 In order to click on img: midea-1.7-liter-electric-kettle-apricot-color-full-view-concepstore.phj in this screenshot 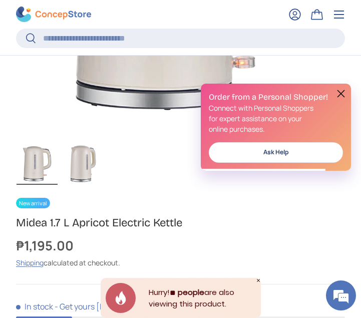, I will do `click(37, 164)`.